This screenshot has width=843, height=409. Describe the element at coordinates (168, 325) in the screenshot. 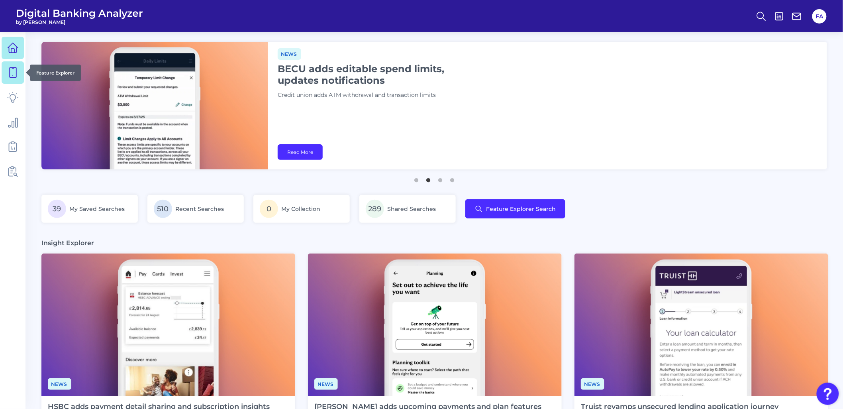

I see `img: News - Phone.png` at that location.